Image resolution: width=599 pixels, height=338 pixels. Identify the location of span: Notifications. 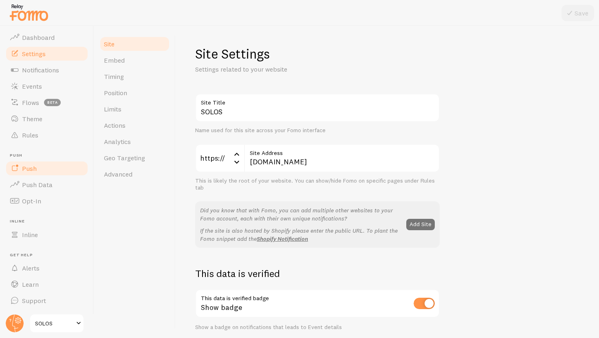
(40, 70).